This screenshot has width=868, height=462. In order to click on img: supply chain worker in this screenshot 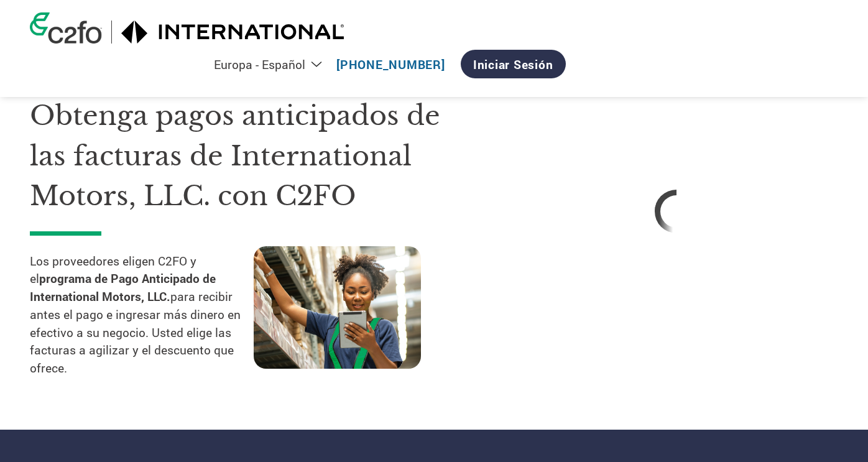, I will do `click(337, 308)`.